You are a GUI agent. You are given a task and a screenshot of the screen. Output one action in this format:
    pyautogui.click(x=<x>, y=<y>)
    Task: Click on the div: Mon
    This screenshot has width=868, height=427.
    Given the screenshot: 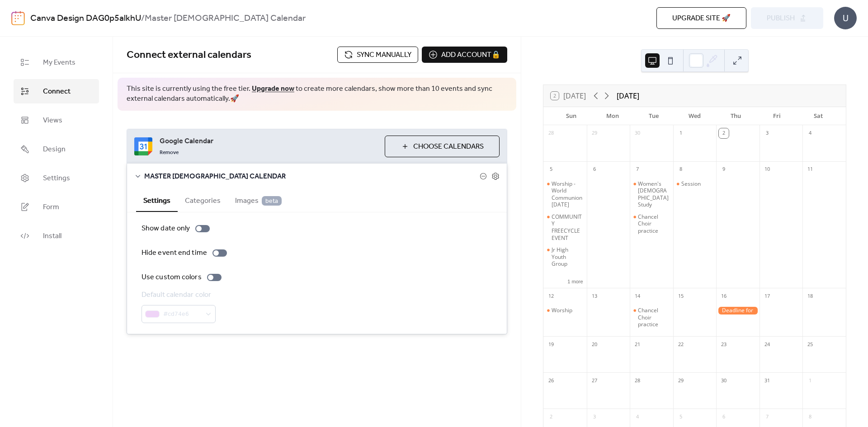 What is the action you would take?
    pyautogui.click(x=612, y=116)
    